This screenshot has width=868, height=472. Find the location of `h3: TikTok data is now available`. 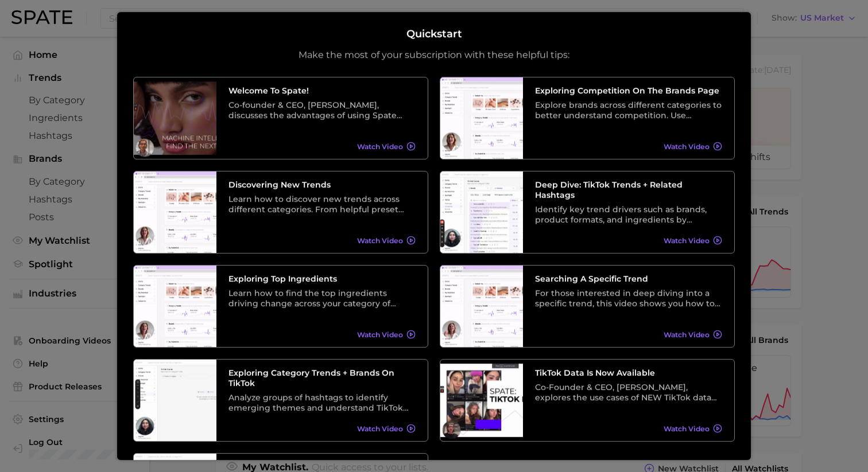

h3: TikTok data is now available is located at coordinates (629, 373).